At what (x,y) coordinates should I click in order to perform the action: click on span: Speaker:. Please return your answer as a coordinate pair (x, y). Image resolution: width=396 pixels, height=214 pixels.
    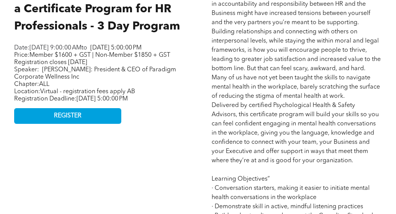
    Looking at the image, I should click on (26, 70).